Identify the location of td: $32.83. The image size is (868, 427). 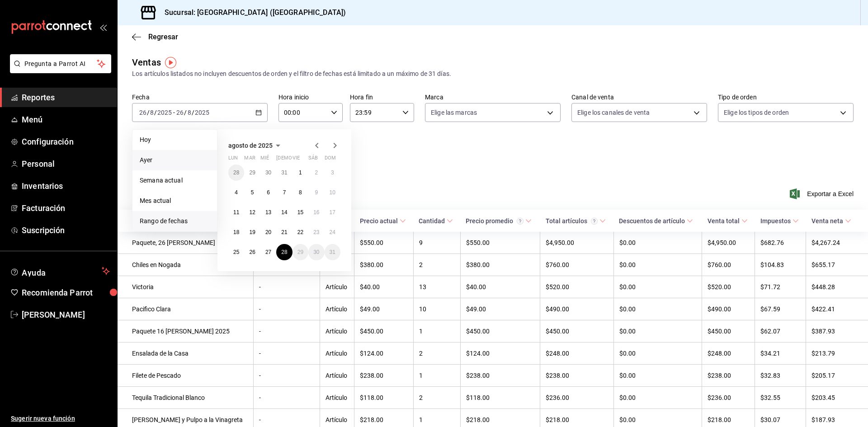
(780, 376).